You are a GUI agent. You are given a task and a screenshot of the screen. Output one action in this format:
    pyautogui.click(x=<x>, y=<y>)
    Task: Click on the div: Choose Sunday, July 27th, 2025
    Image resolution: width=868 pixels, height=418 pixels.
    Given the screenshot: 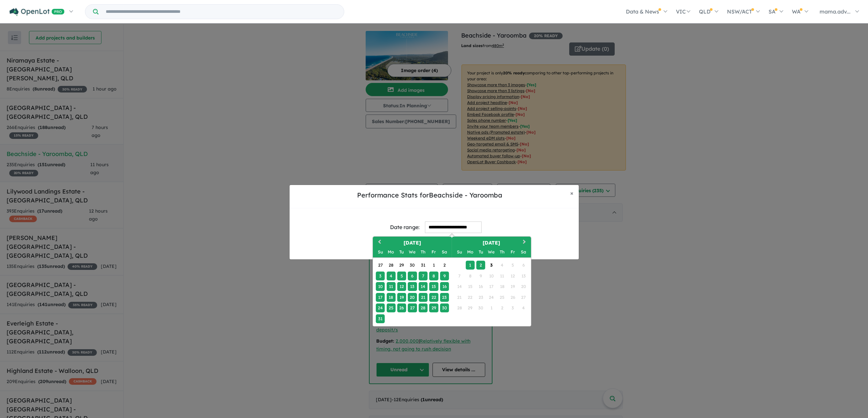 What is the action you would take?
    pyautogui.click(x=380, y=265)
    